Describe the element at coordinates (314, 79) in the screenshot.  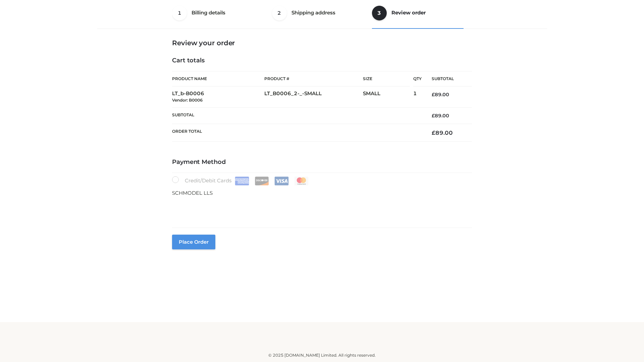
I see `th: Product #` at that location.